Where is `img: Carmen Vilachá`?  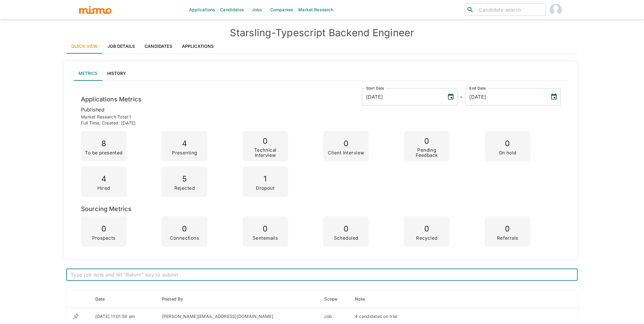
img: Carmen Vilachá is located at coordinates (556, 10).